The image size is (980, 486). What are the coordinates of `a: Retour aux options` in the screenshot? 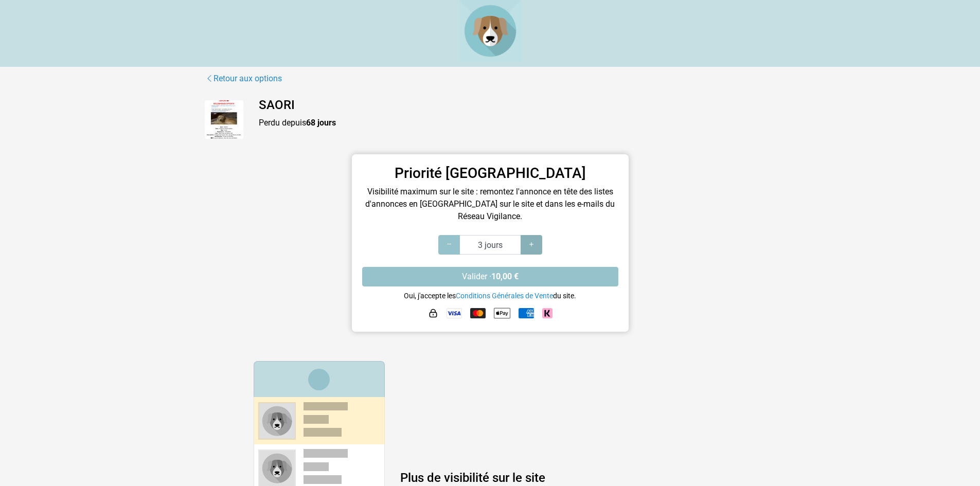 It's located at (243, 79).